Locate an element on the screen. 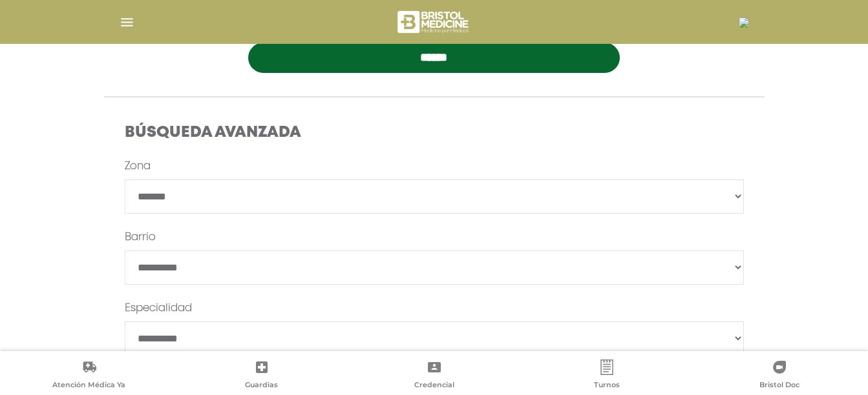 This screenshot has height=395, width=868. img: 17441 is located at coordinates (744, 23).